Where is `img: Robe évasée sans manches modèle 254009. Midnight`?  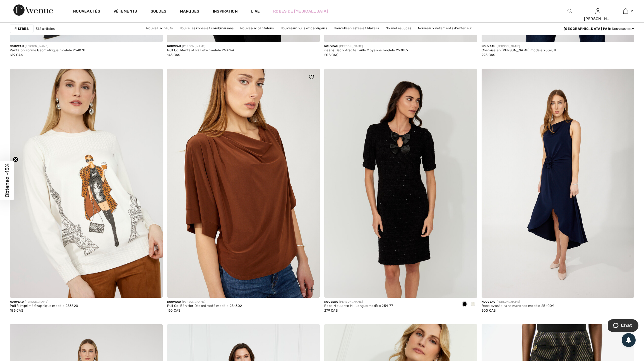 img: Robe évasée sans manches modèle 254009. Midnight is located at coordinates (558, 183).